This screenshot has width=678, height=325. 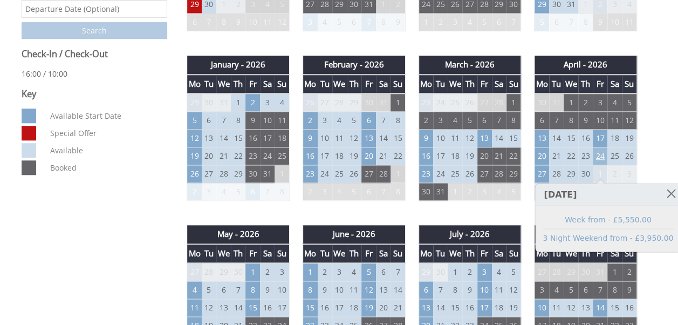 I want to click on td: 24, so click(x=440, y=103).